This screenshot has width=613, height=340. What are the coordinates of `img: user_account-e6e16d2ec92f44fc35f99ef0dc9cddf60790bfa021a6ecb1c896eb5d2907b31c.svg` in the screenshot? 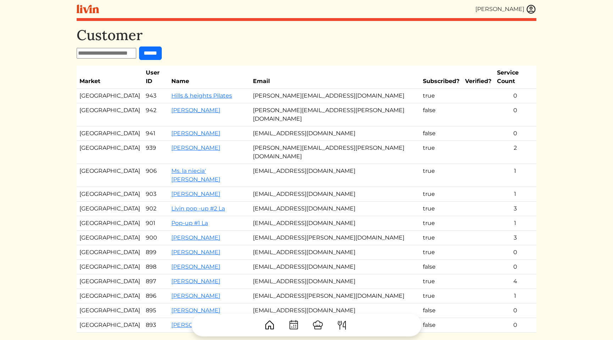 It's located at (531, 9).